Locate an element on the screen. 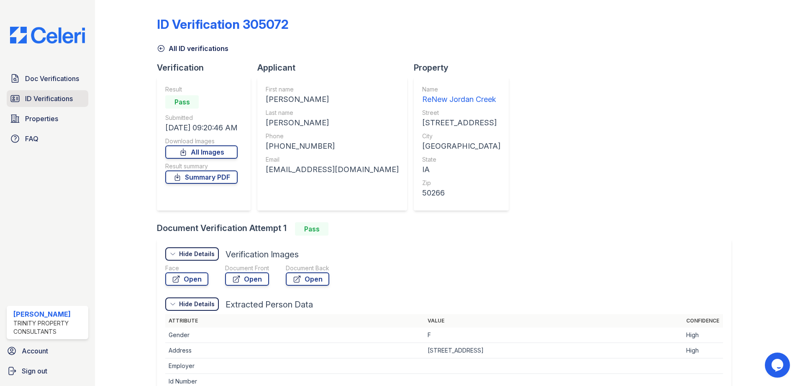  a: Account is located at coordinates (47, 351).